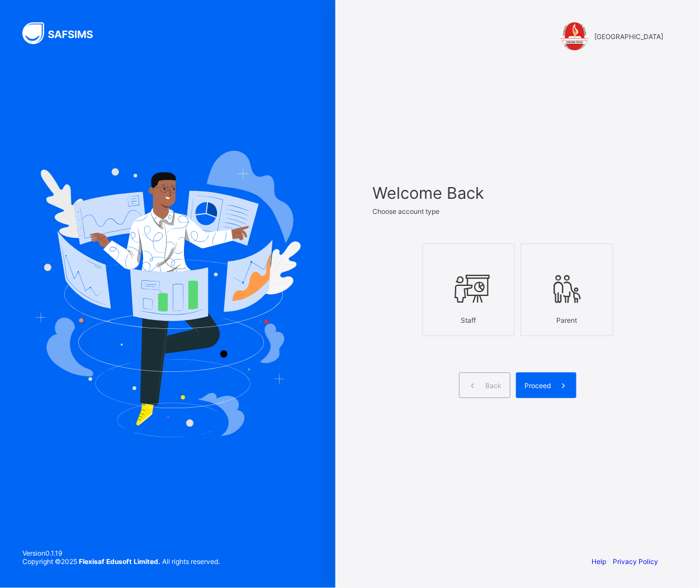  I want to click on div: Parent, so click(567, 320).